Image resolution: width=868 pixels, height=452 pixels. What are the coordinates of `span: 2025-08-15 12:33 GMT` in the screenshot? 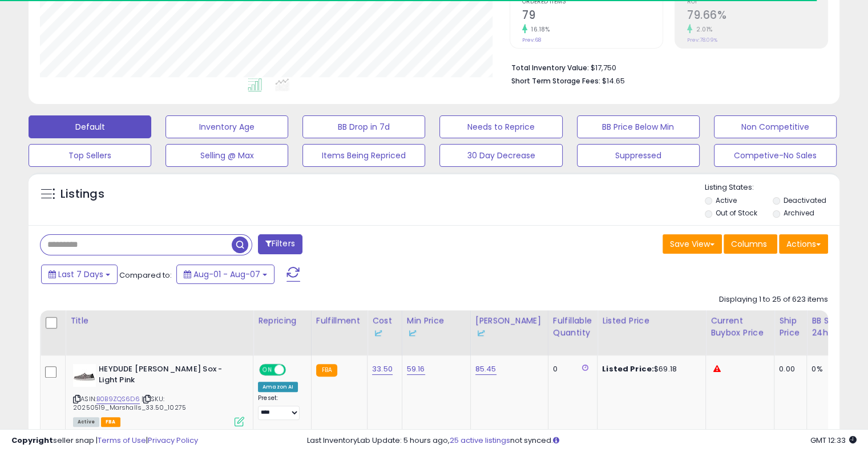 It's located at (833, 440).